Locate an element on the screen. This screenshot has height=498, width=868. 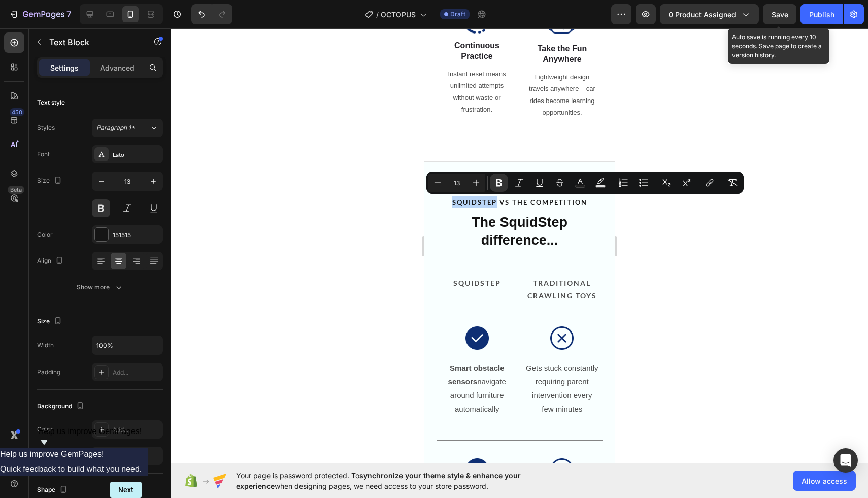
span: Allow access is located at coordinates (824, 481).